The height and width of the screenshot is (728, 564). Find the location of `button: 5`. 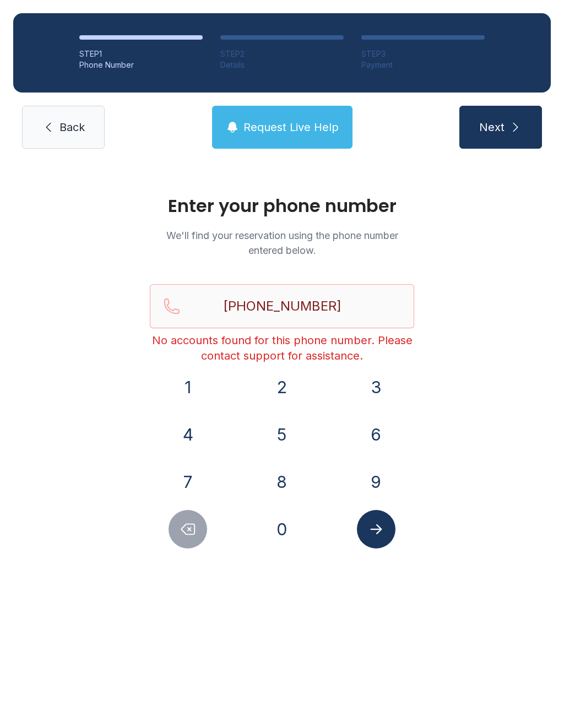

button: 5 is located at coordinates (282, 434).